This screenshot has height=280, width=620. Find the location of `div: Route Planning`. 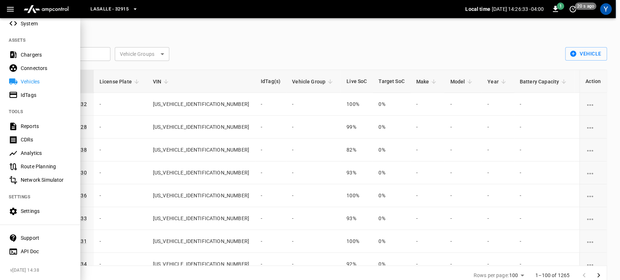

div: Route Planning is located at coordinates (46, 167).